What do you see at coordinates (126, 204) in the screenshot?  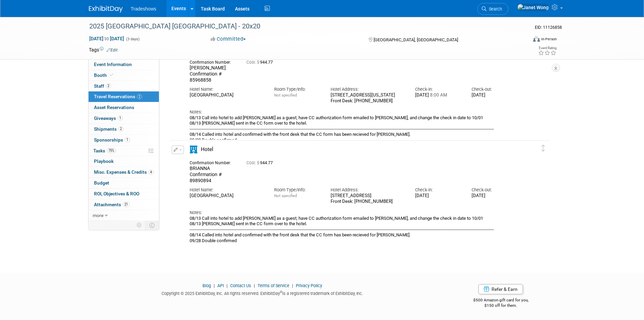 I see `span: 21` at bounding box center [126, 204].